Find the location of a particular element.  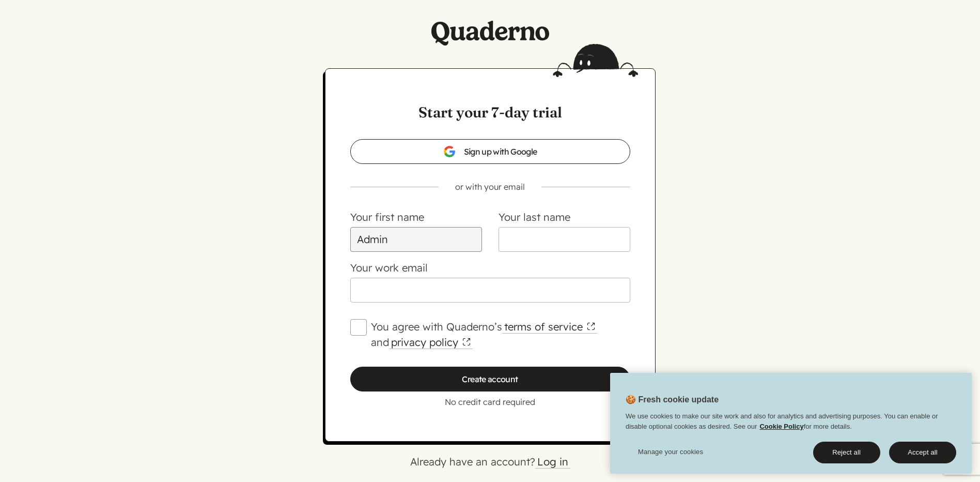

h2: 🍪 Fresh cookie update is located at coordinates (664, 402).